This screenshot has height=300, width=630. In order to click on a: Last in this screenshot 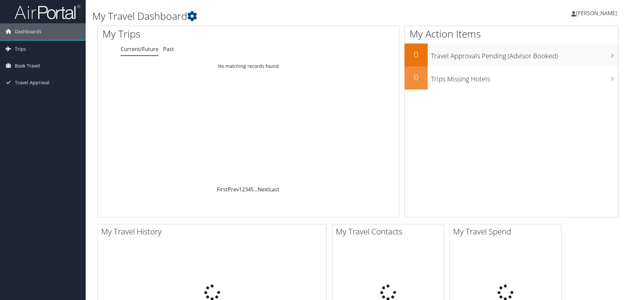, I will do `click(274, 189)`.